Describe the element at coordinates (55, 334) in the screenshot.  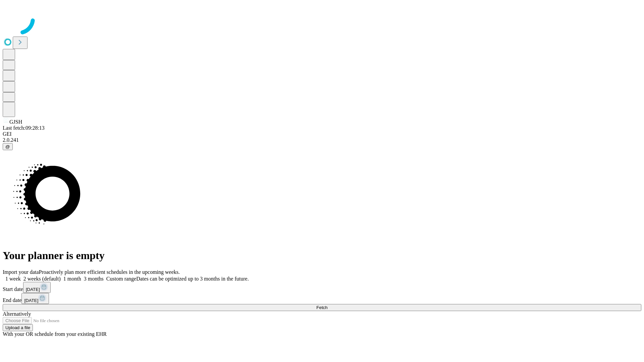
I see `span: With your OR schedule from your existing EHR` at that location.